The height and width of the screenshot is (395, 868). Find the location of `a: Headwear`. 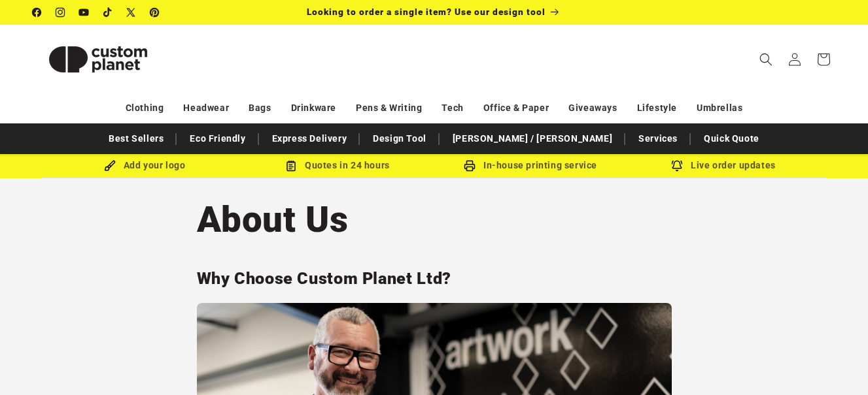

a: Headwear is located at coordinates (206, 108).